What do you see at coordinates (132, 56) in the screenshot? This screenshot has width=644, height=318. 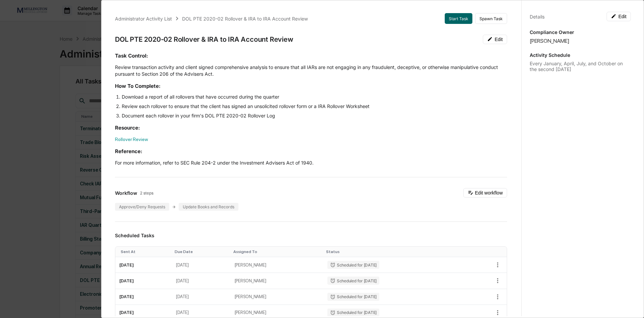 I see `strong: Task Control:` at bounding box center [132, 56].